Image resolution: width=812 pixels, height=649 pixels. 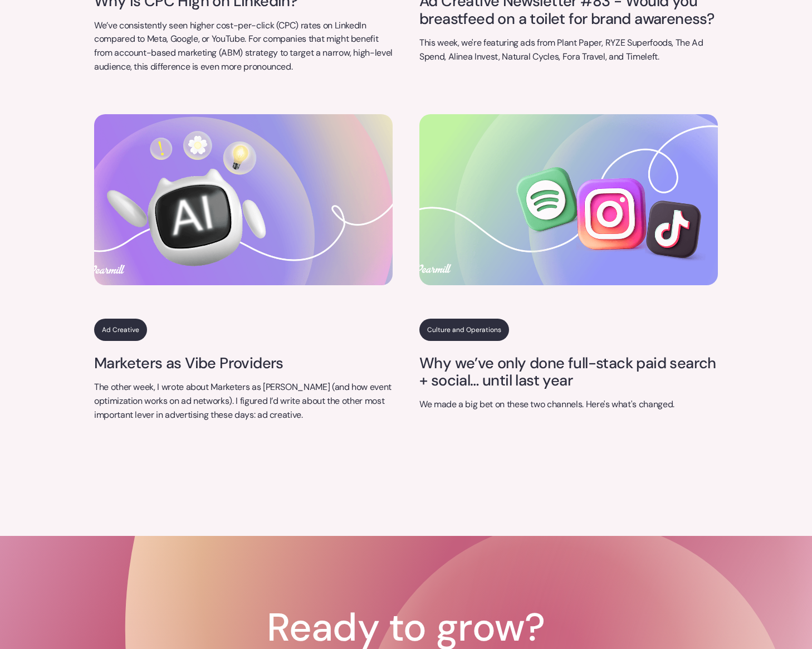 What do you see at coordinates (243, 46) in the screenshot?
I see `p: We’ve consistently seen higher cost-per-click (CPC) rates on LinkedIn compared to Meta, Google, o...` at bounding box center [243, 46].